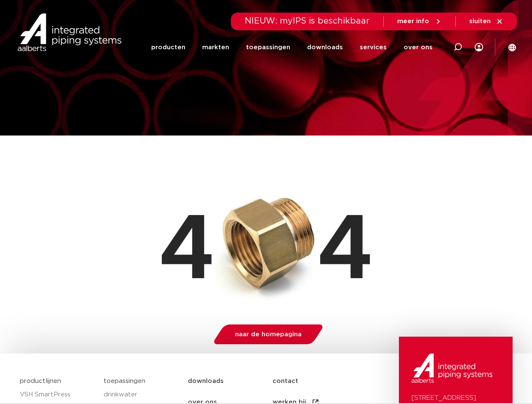 The width and height of the screenshot is (532, 404). What do you see at coordinates (307, 21) in the screenshot?
I see `span: NIEUW: myIPS is beschikbaar` at bounding box center [307, 21].